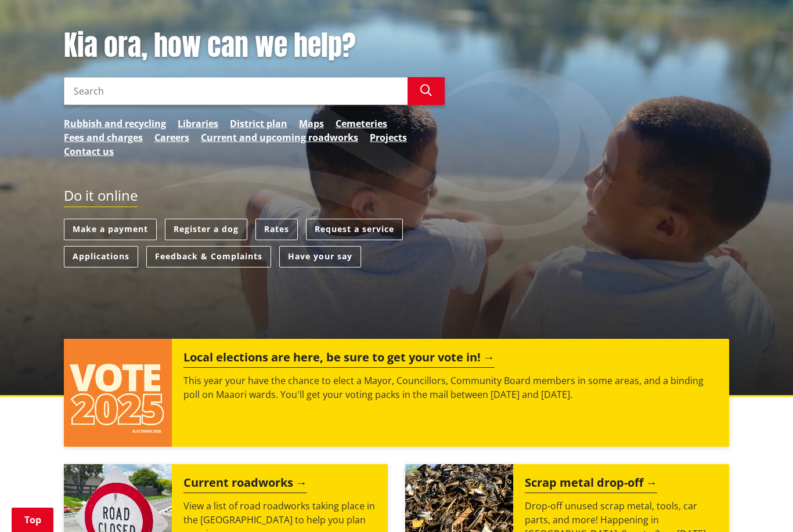  What do you see at coordinates (236, 91) in the screenshot?
I see `input: Search input` at bounding box center [236, 91].